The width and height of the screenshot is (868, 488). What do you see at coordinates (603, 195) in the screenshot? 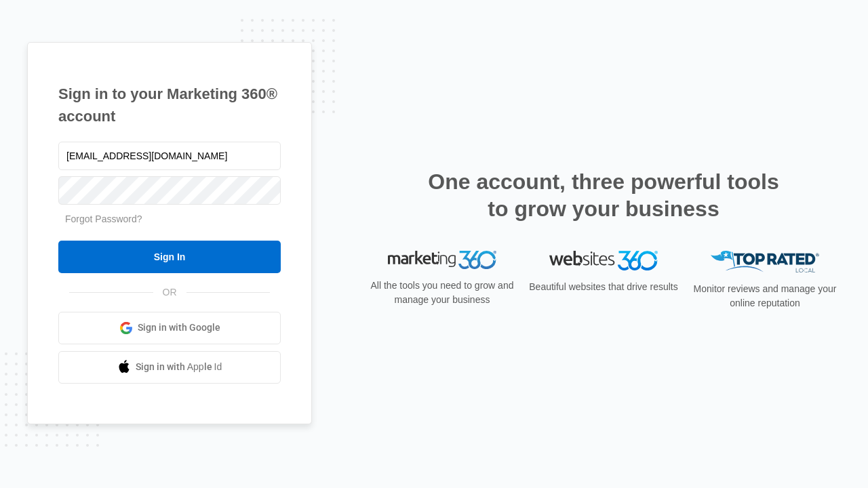
I see `h2: One account, three powerful tools to grow your business` at bounding box center [603, 195].